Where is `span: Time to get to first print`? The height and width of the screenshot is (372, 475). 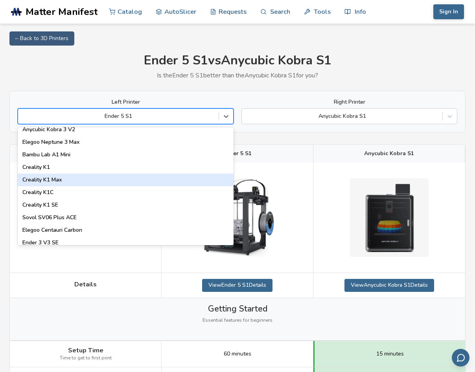
span: Time to get to first print is located at coordinates (86, 359).